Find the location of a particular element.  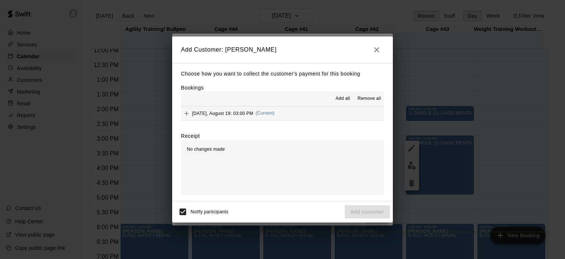

span: No changes made is located at coordinates (206, 149).